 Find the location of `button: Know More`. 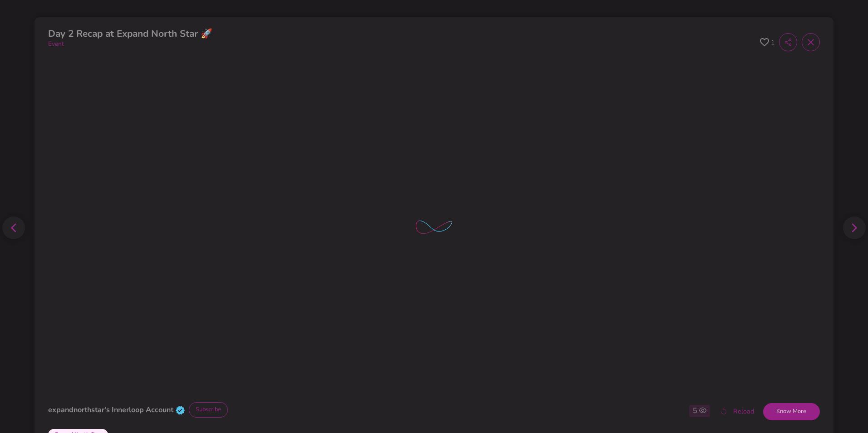

button: Know More is located at coordinates (792, 411).